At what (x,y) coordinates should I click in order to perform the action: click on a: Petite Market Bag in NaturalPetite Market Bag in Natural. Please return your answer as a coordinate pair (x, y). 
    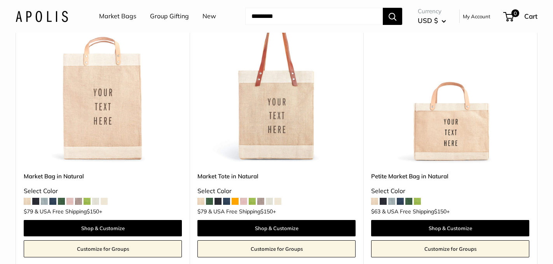
    Looking at the image, I should click on (450, 84).